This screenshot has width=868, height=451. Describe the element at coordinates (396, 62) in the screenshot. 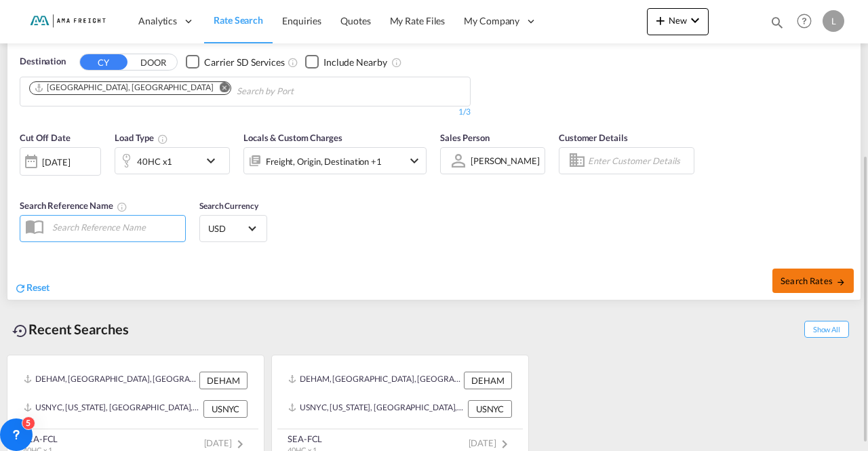

I see `md-icon: Unchecked: Ignores neighbouring ports when fetching rates.Checked : Includes neighbouring ports w...` at that location.